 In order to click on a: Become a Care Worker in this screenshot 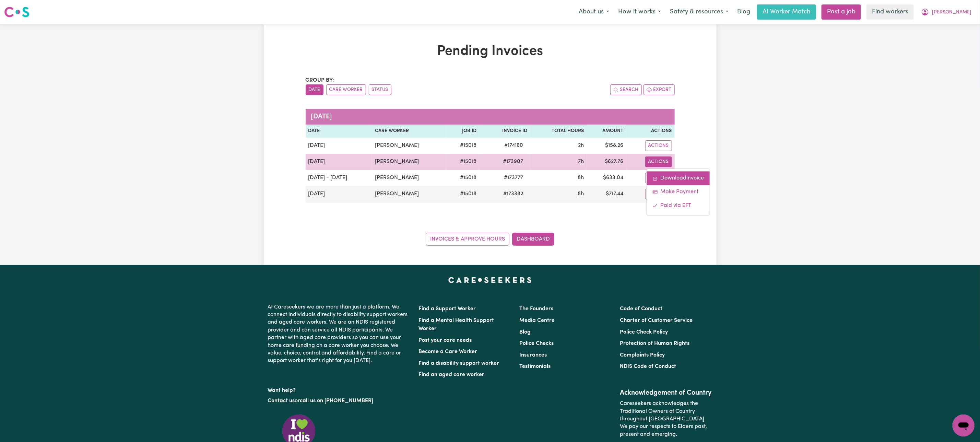, I will do `click(448, 352)`.